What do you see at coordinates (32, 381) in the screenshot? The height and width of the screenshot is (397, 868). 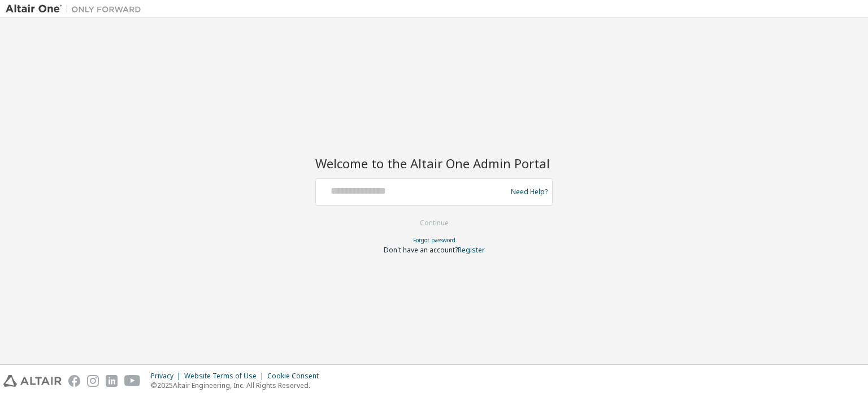 I see `img: altair_logo.svg` at bounding box center [32, 381].